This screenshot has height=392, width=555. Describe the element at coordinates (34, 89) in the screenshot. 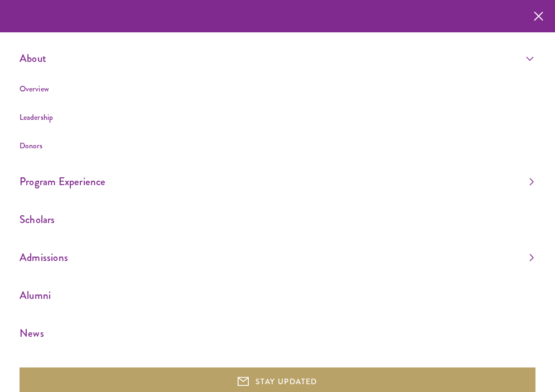

I see `a: Overview` at that location.